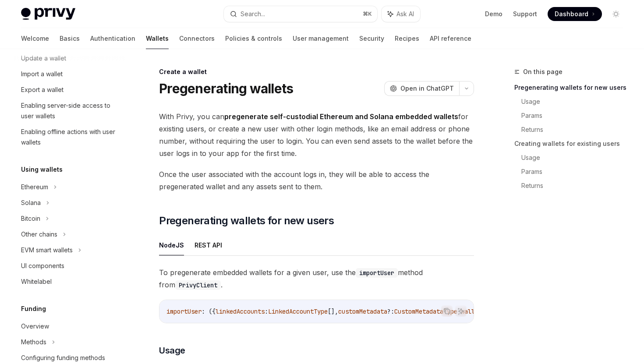 The image size is (644, 364). What do you see at coordinates (71, 137) in the screenshot?
I see `div: Enabling offline actions with user wallets` at bounding box center [71, 137].